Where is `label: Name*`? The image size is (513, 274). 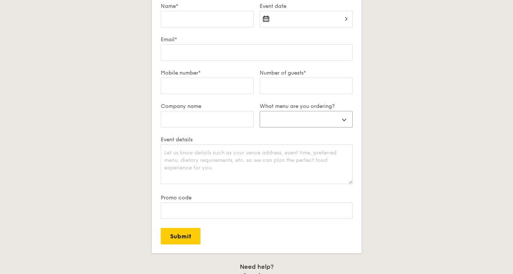 label: Name* is located at coordinates (207, 6).